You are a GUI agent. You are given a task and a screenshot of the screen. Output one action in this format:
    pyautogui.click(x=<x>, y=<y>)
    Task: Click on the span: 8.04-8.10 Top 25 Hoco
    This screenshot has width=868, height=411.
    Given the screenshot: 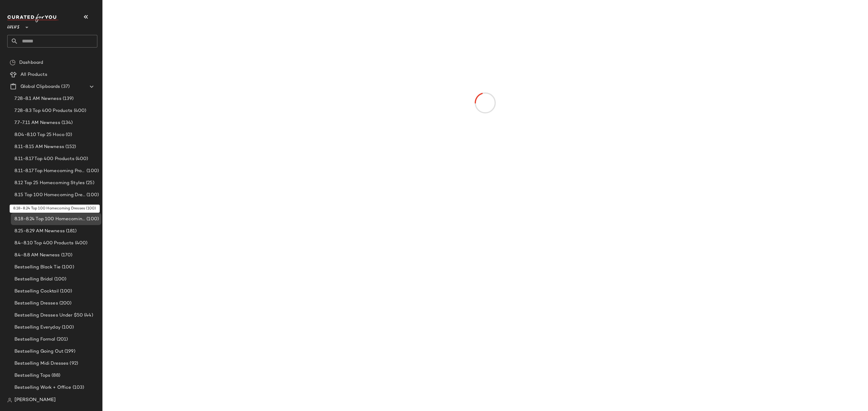 What is the action you would take?
    pyautogui.click(x=39, y=135)
    